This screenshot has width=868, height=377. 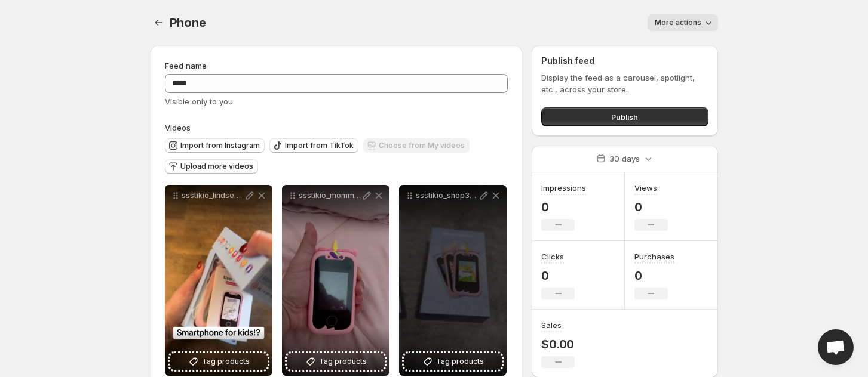 I want to click on button: Upload more videos, so click(x=211, y=167).